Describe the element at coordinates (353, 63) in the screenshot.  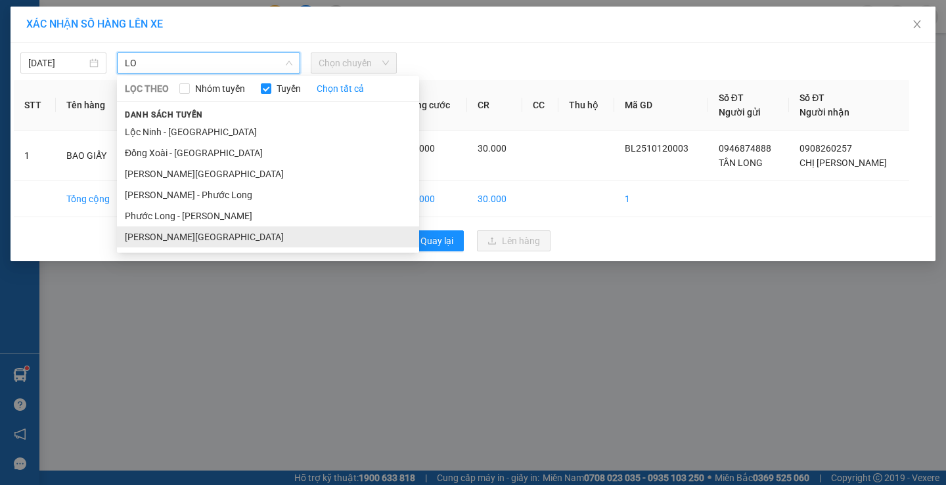
I see `span: Chọn chuyến` at that location.